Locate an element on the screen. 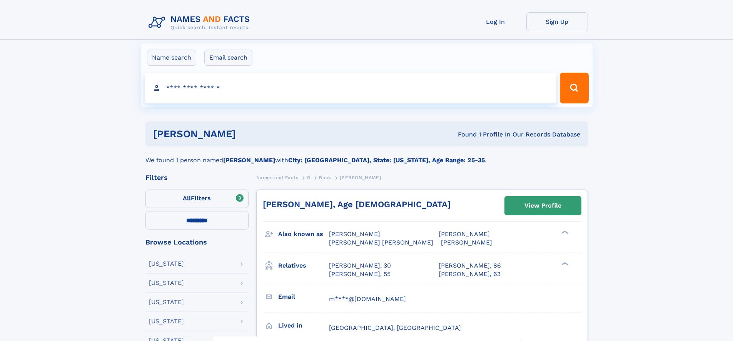 The height and width of the screenshot is (341, 733). span: Buck is located at coordinates (325, 178).